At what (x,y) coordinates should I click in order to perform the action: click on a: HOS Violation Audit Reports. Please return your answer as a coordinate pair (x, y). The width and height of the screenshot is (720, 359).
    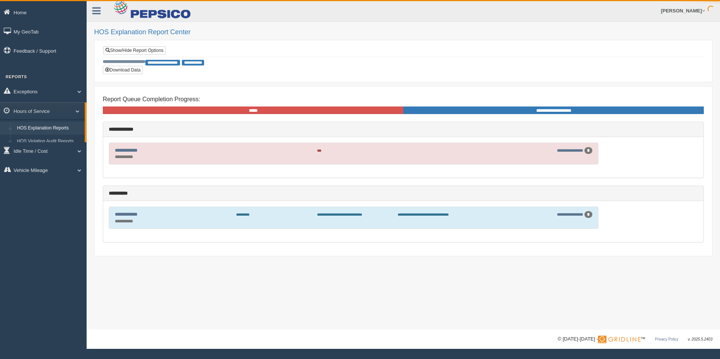
    Looking at the image, I should click on (49, 142).